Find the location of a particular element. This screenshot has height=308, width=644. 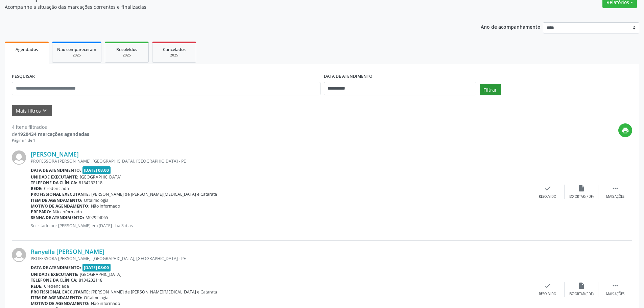

div: 4 itens filtrados is located at coordinates (50, 127).